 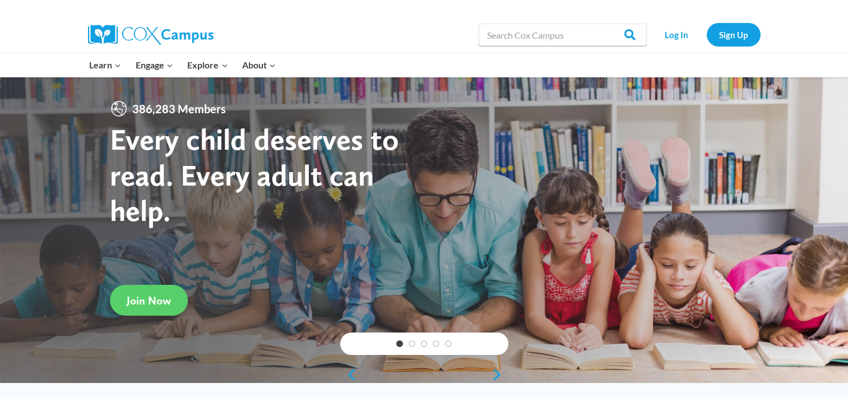 What do you see at coordinates (400, 344) in the screenshot?
I see `a: 1` at bounding box center [400, 344].